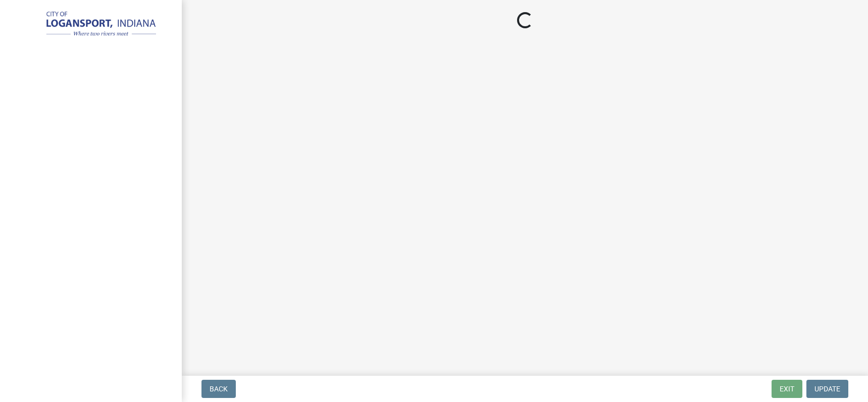  I want to click on button: Back, so click(218, 389).